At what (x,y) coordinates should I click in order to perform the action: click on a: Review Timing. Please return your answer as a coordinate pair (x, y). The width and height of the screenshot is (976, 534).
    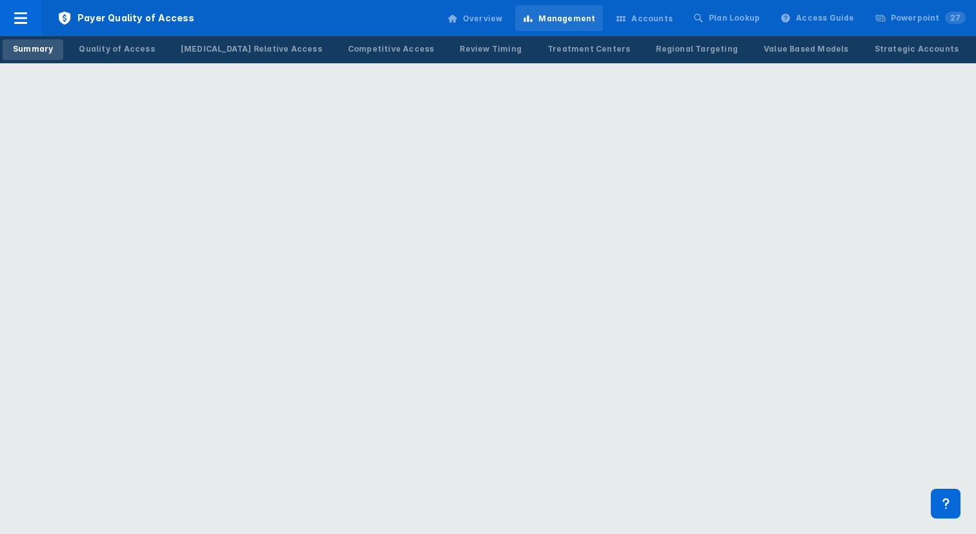
    Looking at the image, I should click on (490, 50).